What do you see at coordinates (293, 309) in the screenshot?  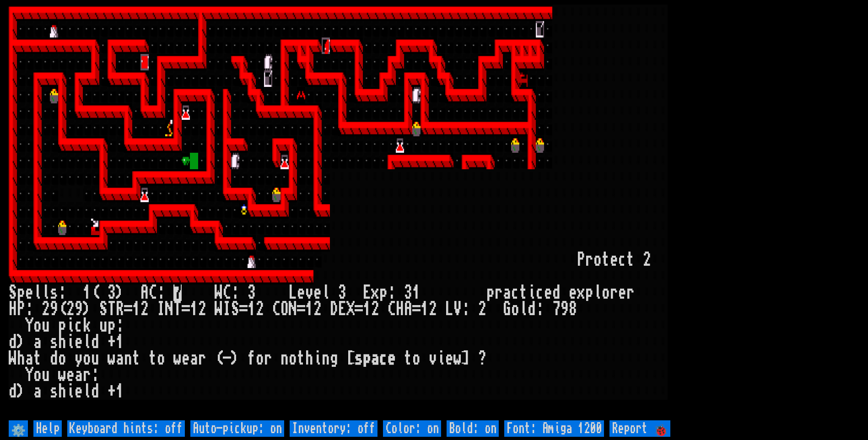 I see `div: N` at bounding box center [293, 309].